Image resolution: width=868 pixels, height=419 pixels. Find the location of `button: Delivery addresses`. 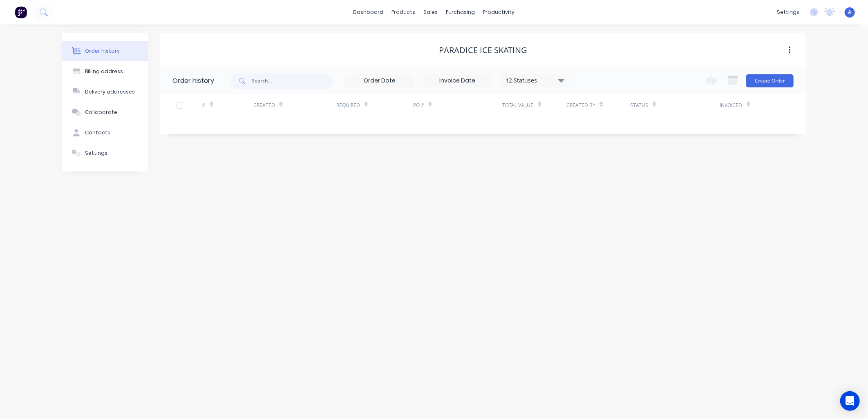

button: Delivery addresses is located at coordinates (105, 92).